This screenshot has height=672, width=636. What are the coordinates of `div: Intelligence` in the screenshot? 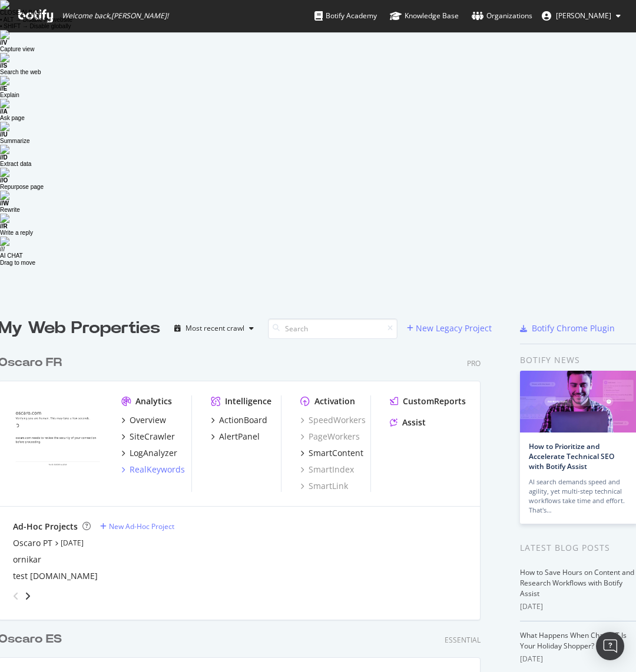 It's located at (248, 401).